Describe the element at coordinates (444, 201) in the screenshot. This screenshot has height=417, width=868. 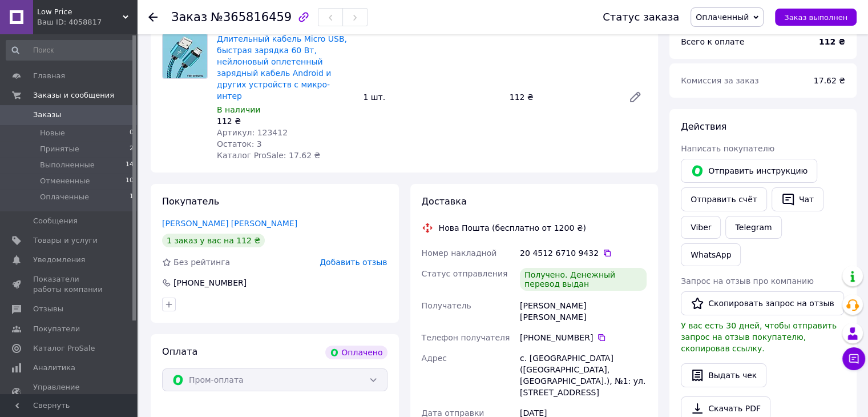
I see `span: Доставка` at that location.